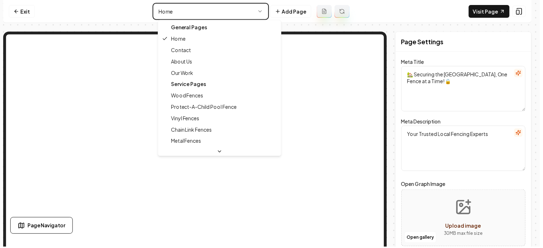 The height and width of the screenshot is (248, 543). Describe the element at coordinates (221, 85) in the screenshot. I see `div: Service Pages` at that location.